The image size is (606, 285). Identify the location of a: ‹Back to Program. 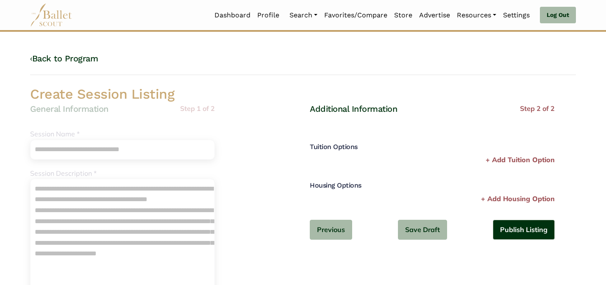
(64, 59).